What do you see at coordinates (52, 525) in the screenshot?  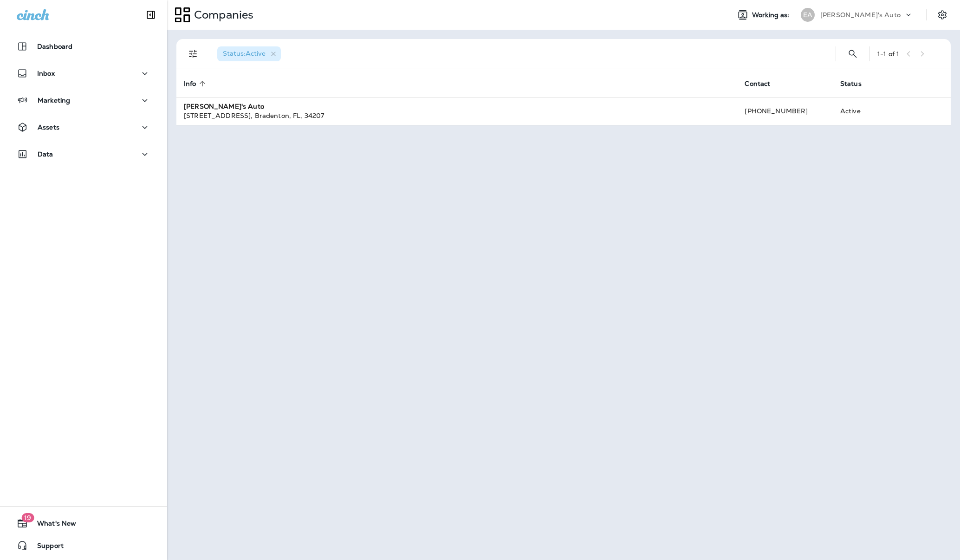 I see `span: What's New` at bounding box center [52, 525].